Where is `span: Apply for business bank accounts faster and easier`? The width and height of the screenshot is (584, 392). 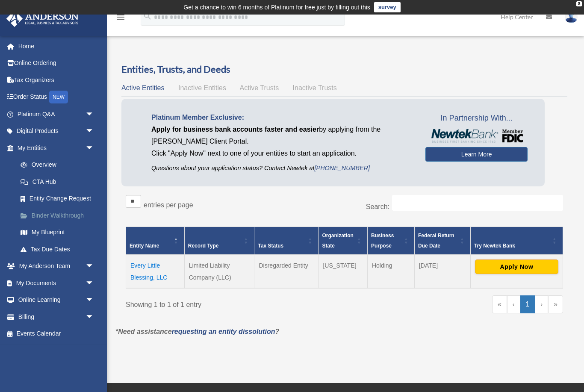
span: Apply for business bank accounts faster and easier is located at coordinates (235, 129).